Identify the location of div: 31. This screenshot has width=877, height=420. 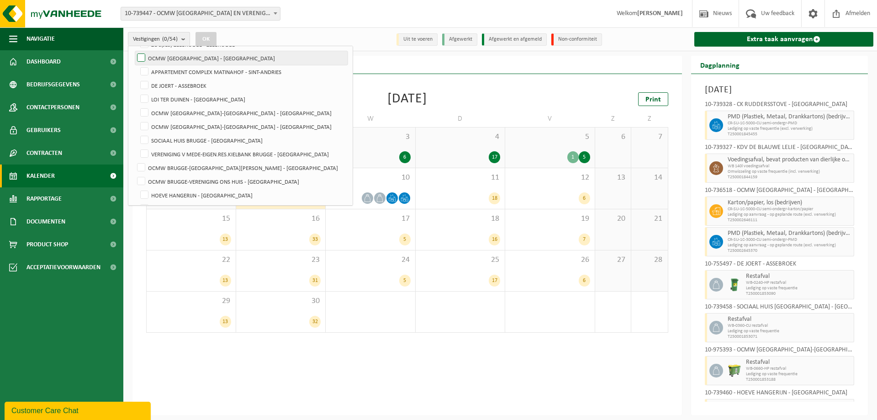
(315, 280).